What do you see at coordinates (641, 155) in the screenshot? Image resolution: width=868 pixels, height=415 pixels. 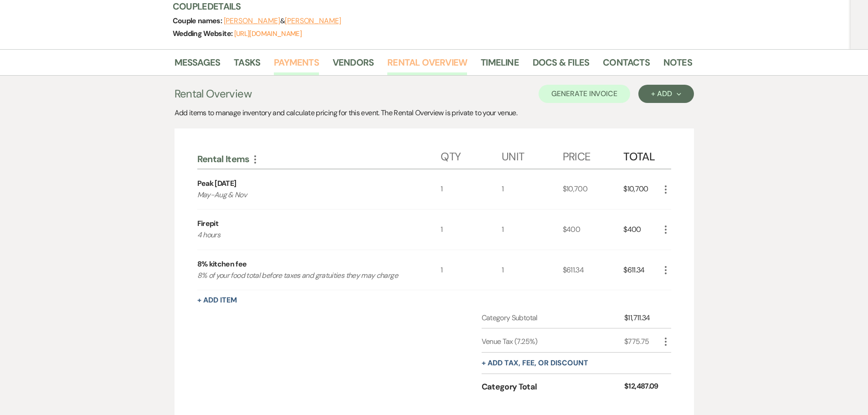 I see `div: Total` at bounding box center [641, 155].